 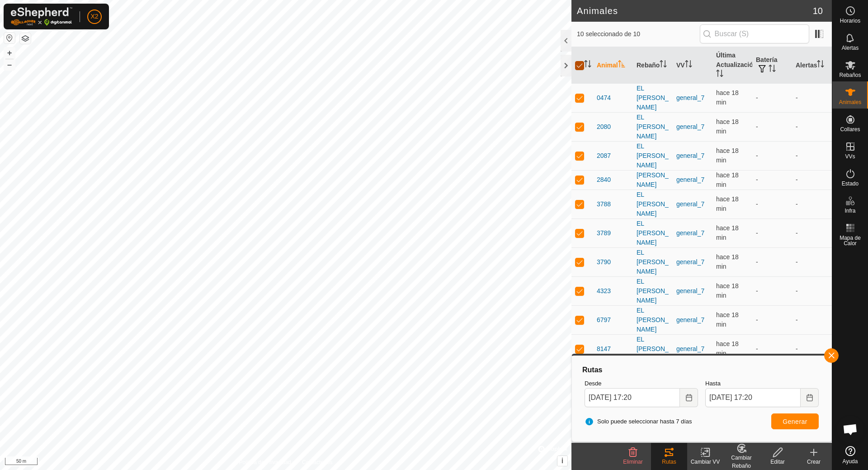 What do you see at coordinates (604, 349) in the screenshot?
I see `span: 8147` at bounding box center [604, 349].